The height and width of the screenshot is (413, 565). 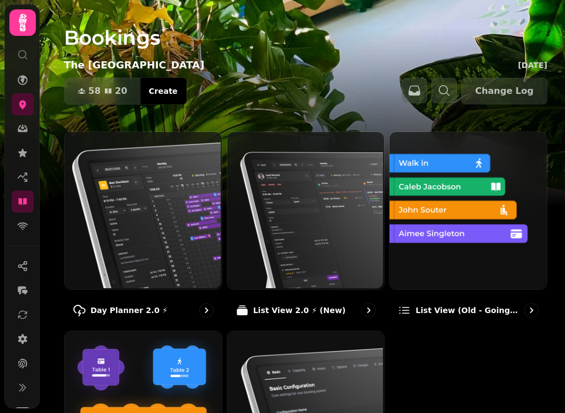 What do you see at coordinates (468, 229) in the screenshot?
I see `a: List view (Old - going soon)List view (Old - going soon)` at bounding box center [468, 229].